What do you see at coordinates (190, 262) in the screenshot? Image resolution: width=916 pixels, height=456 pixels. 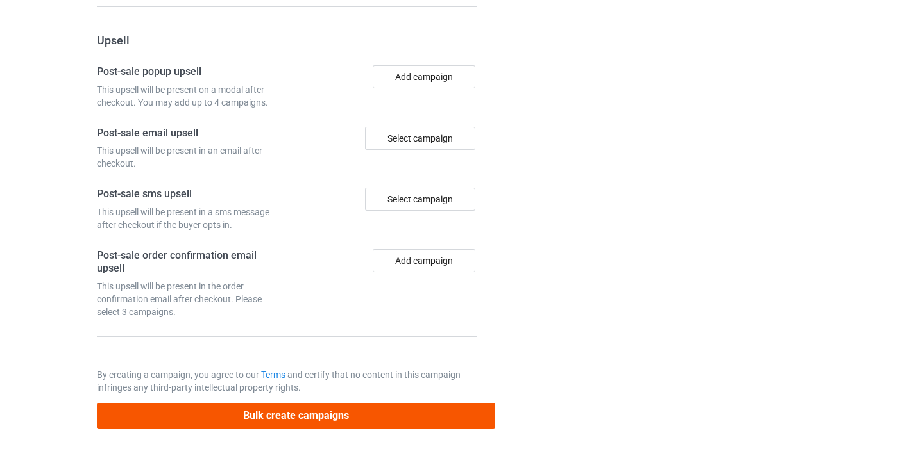 I see `h4: Post-sale order confirmation email upsell` at bounding box center [190, 262].